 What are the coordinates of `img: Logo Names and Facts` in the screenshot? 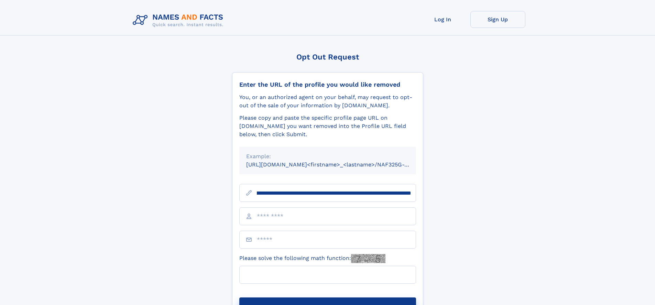 It's located at (180, 20).